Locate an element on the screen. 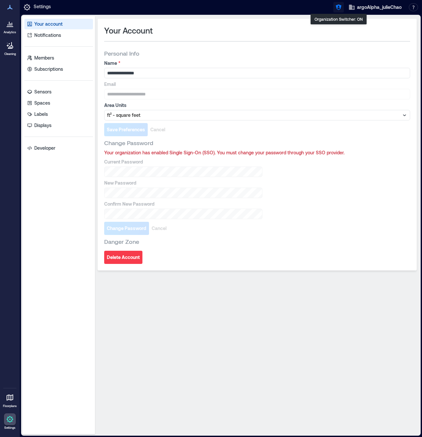 The height and width of the screenshot is (437, 422). a: Notifications is located at coordinates (59, 35).